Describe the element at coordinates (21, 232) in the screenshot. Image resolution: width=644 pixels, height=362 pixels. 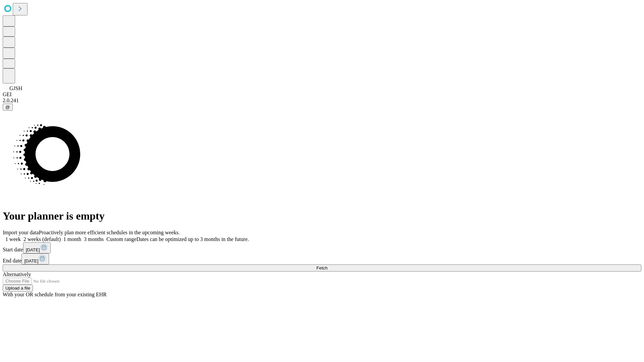
I see `span: Import your data` at that location.